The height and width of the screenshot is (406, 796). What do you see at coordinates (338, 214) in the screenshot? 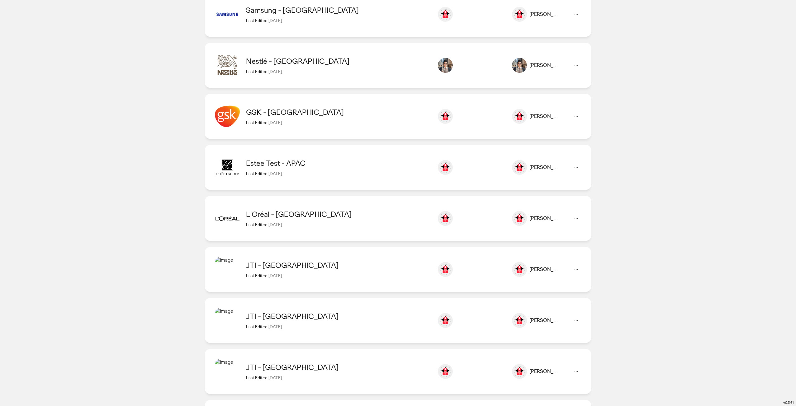
I see `div: L'Oréal - Saudi Arabia` at bounding box center [338, 214].